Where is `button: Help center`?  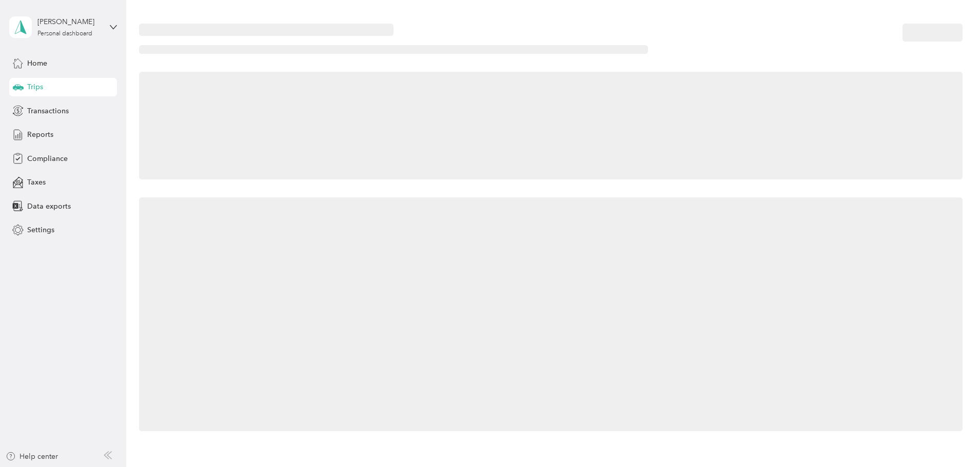
button: Help center is located at coordinates (32, 457).